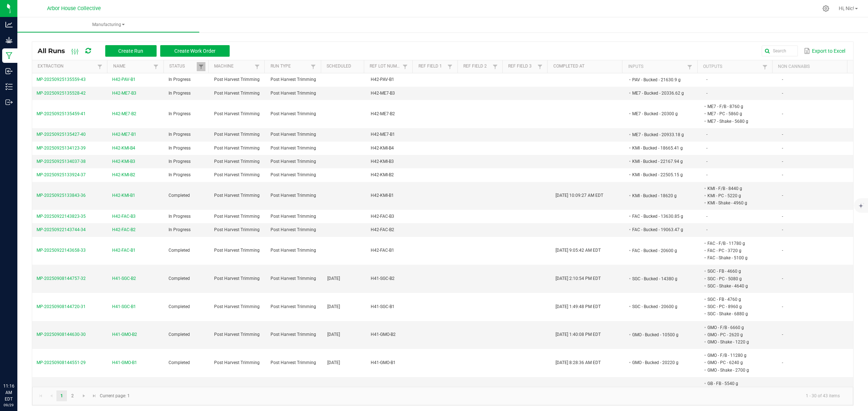 The image size is (868, 411). I want to click on span: Hi, Nic!, so click(846, 8).